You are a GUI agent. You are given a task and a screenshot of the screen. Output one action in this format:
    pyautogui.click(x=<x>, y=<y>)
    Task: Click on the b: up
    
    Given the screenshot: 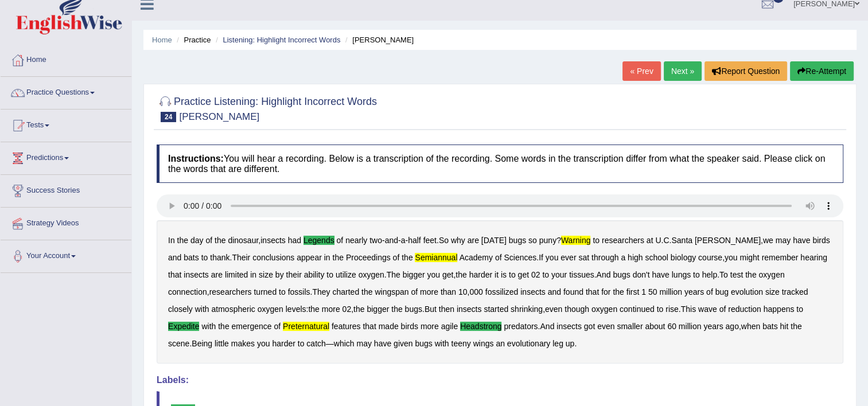 What is the action you would take?
    pyautogui.click(x=570, y=344)
    